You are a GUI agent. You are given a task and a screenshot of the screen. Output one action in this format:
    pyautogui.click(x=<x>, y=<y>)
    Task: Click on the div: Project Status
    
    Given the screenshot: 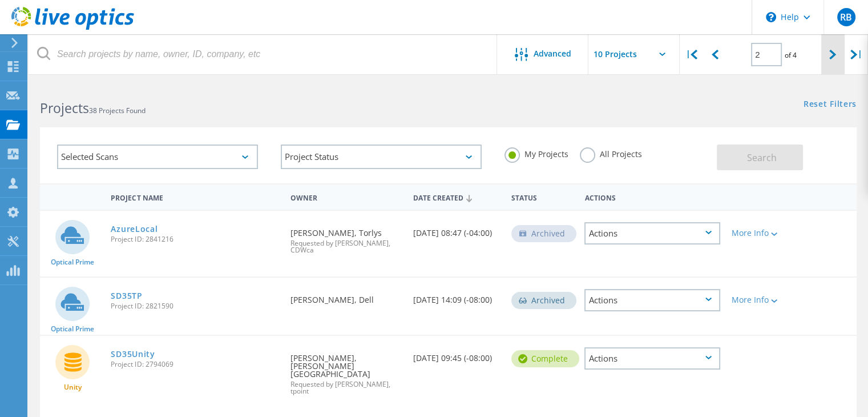 What is the action you would take?
    pyautogui.click(x=382, y=156)
    